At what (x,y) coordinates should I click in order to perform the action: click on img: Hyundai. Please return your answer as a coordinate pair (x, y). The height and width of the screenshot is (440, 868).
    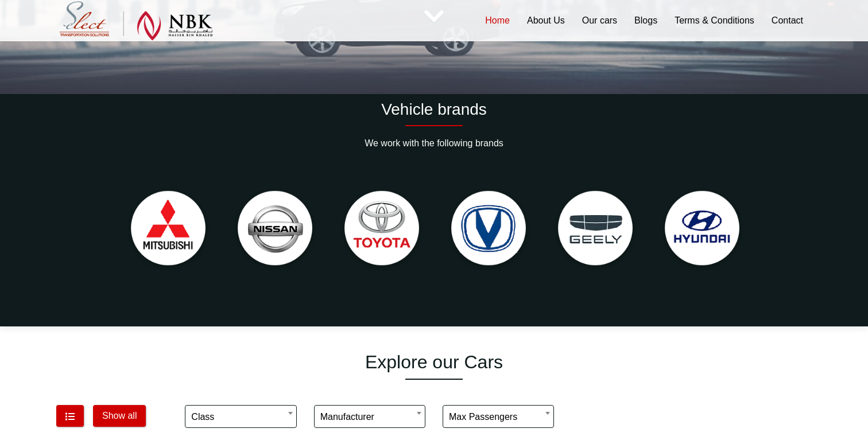
    Looking at the image, I should click on (702, 230).